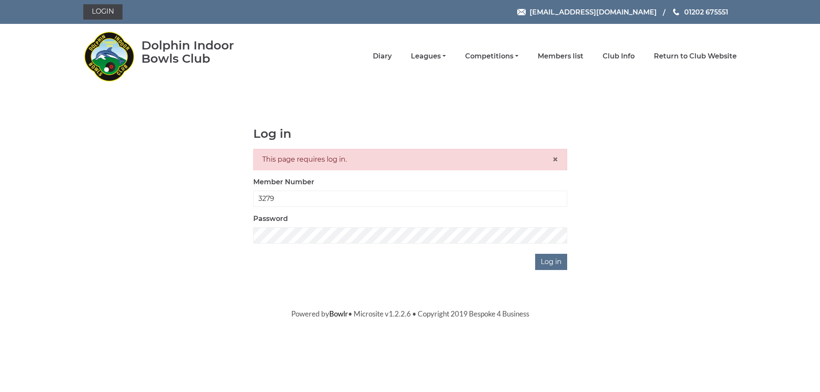  I want to click on a: Members list, so click(560, 56).